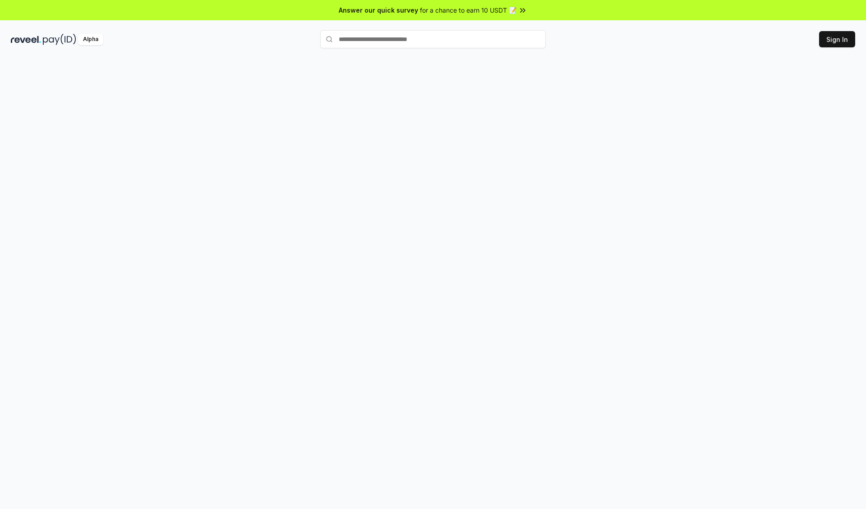 The height and width of the screenshot is (509, 866). Describe the element at coordinates (837, 39) in the screenshot. I see `button: Sign In` at that location.